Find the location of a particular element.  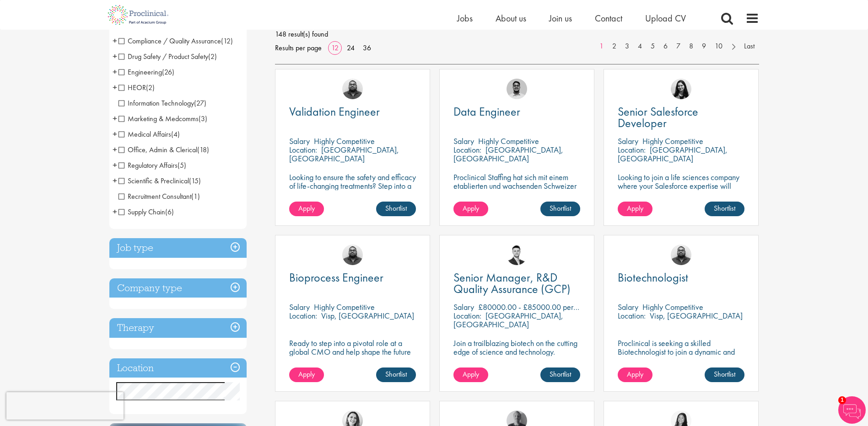

h3: Therapy is located at coordinates (178, 328).